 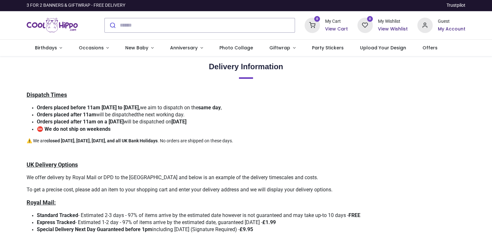 I want to click on h2: Delivery Information, so click(x=246, y=67).